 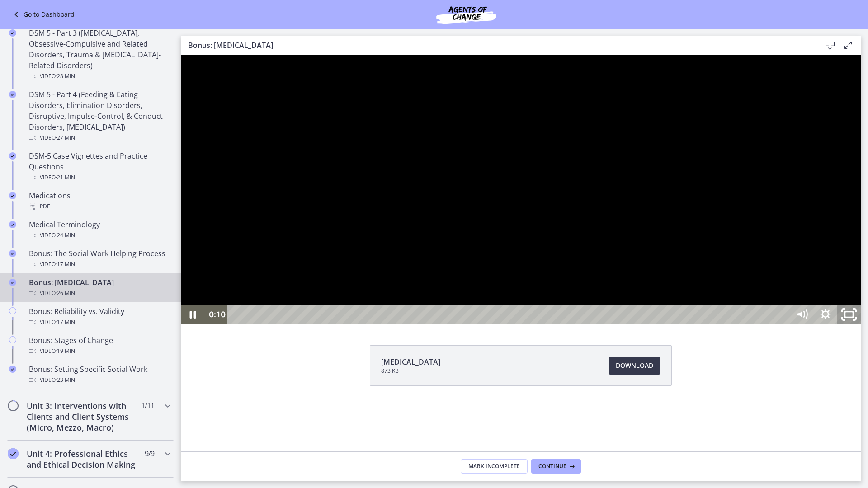 What do you see at coordinates (147, 406) in the screenshot?
I see `span: 1 / 11` at bounding box center [147, 406].